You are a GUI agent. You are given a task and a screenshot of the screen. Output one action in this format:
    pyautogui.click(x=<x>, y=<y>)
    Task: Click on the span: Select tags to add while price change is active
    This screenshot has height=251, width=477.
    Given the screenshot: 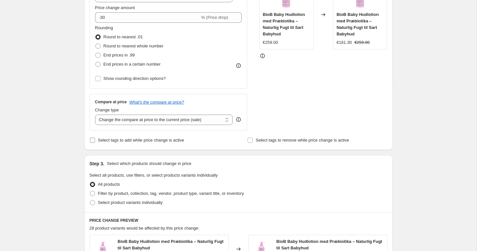 What is the action you would take?
    pyautogui.click(x=141, y=140)
    